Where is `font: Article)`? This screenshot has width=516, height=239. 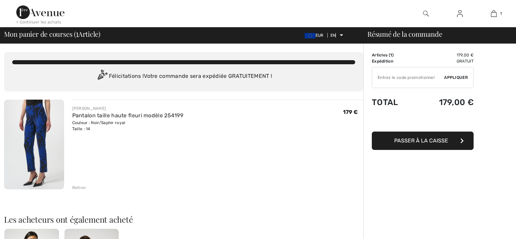 font: Article) is located at coordinates (89, 34).